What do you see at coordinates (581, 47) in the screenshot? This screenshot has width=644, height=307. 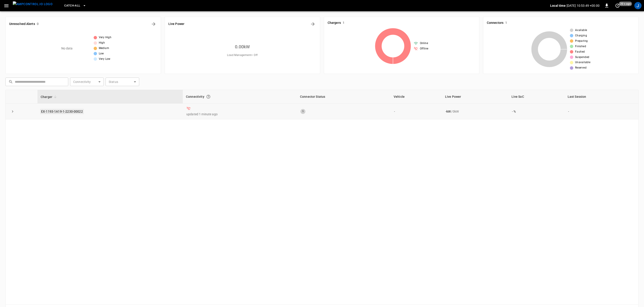 I see `span: Finished` at bounding box center [581, 47].